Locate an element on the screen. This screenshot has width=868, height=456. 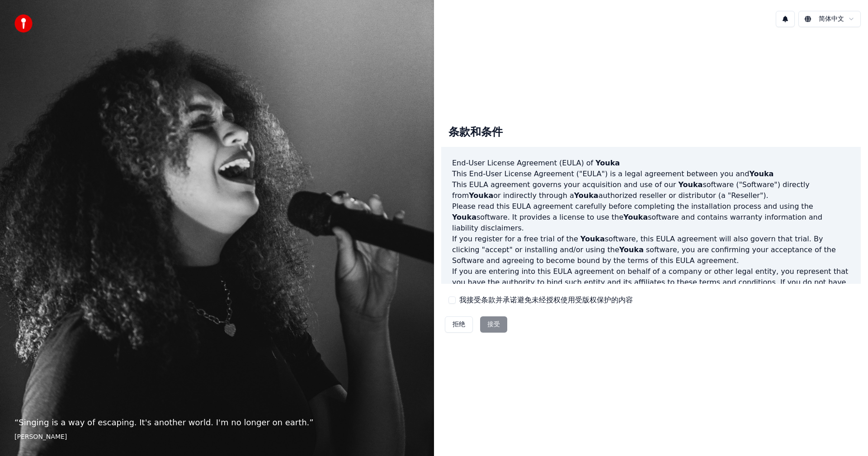
img: youka is located at coordinates (23, 23).